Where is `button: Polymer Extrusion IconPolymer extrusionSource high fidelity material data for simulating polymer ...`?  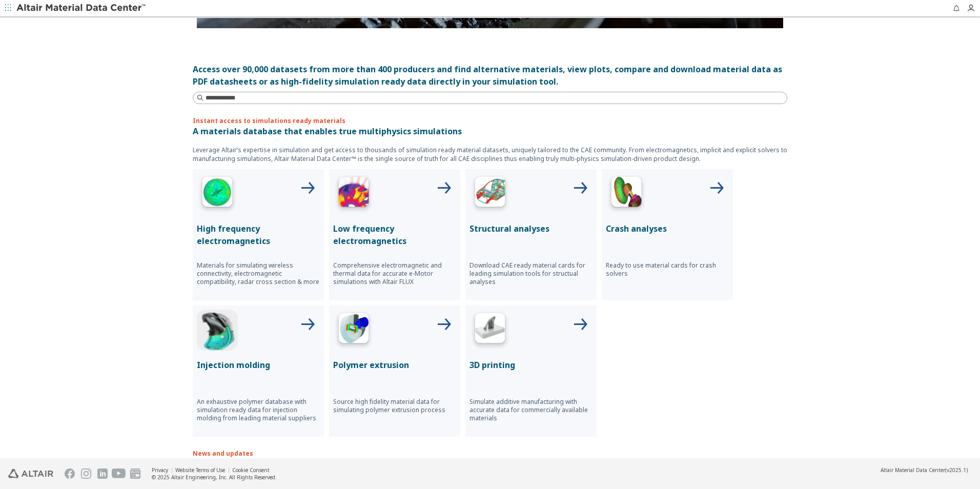 button: Polymer Extrusion IconPolymer extrusionSource high fidelity material data for simulating polymer ... is located at coordinates (394, 371).